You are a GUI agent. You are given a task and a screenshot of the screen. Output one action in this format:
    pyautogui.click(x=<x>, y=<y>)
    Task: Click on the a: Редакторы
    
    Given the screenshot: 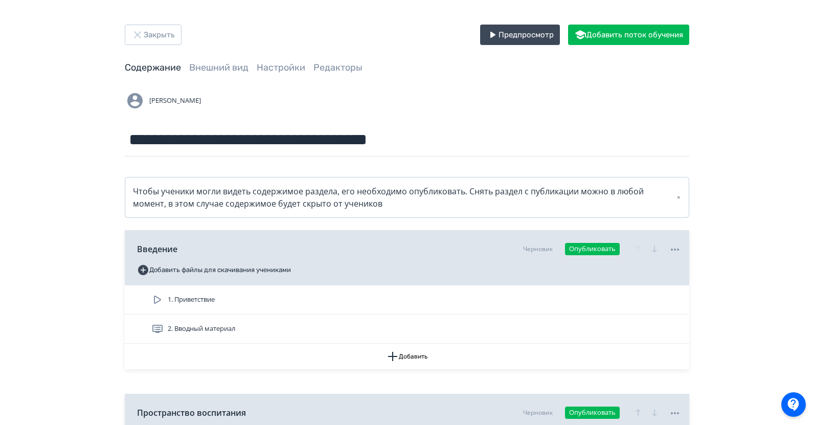 What is the action you would take?
    pyautogui.click(x=338, y=67)
    